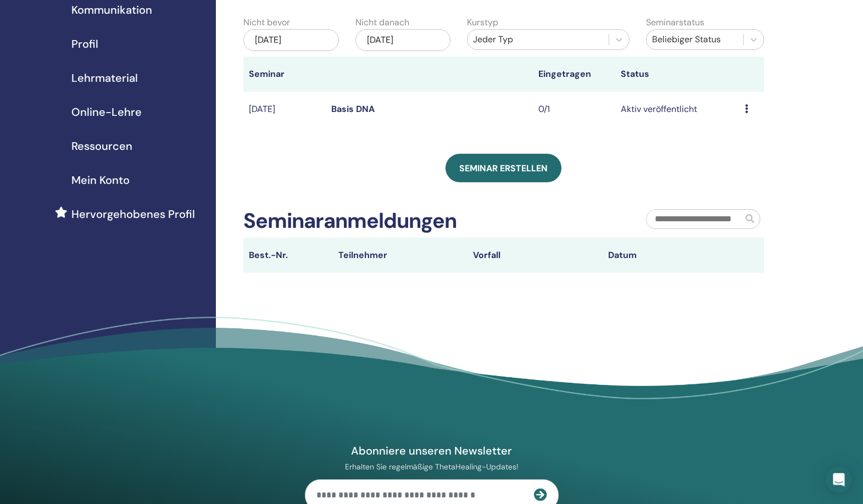 Image resolution: width=863 pixels, height=504 pixels. I want to click on label: Seminarstatus, so click(675, 22).